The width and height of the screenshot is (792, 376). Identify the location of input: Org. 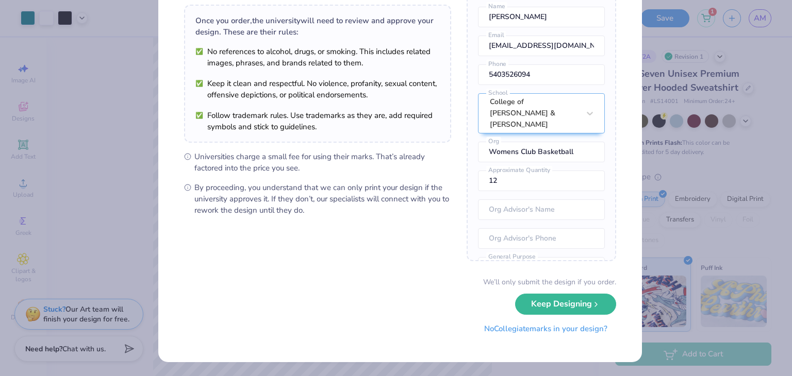
(541, 152).